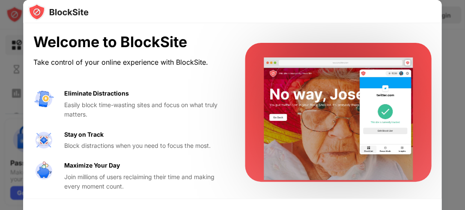  I want to click on div: Take control of your online experience with BlockSite., so click(129, 62).